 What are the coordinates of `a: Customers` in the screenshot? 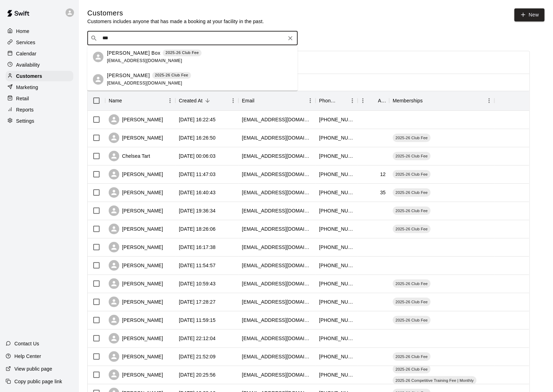 It's located at (40, 76).